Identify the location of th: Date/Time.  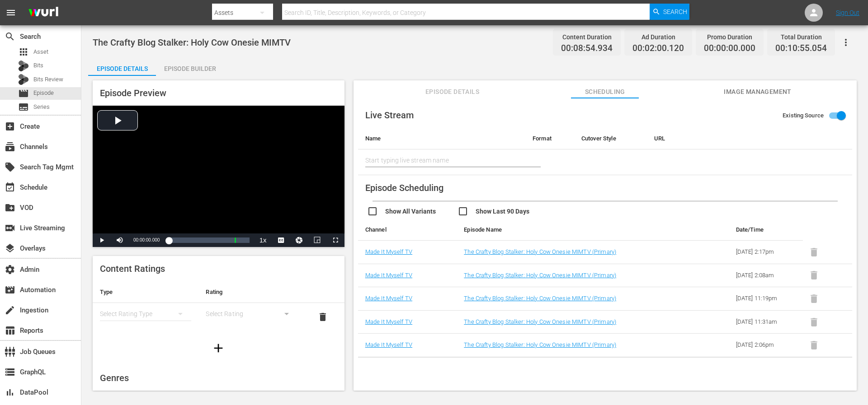
(766, 230).